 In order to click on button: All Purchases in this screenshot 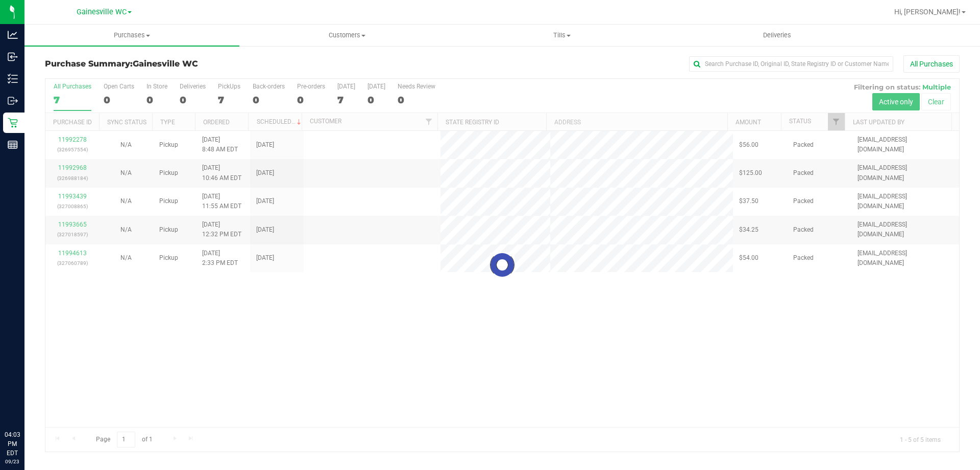, I will do `click(932, 64)`.